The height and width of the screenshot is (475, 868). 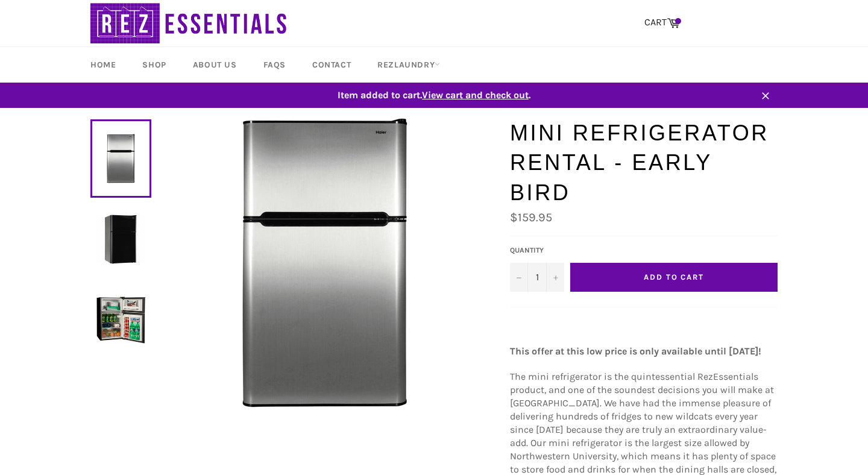 What do you see at coordinates (644, 163) in the screenshot?
I see `h1: Mini Refrigerator Rental - Early Bird` at bounding box center [644, 163].